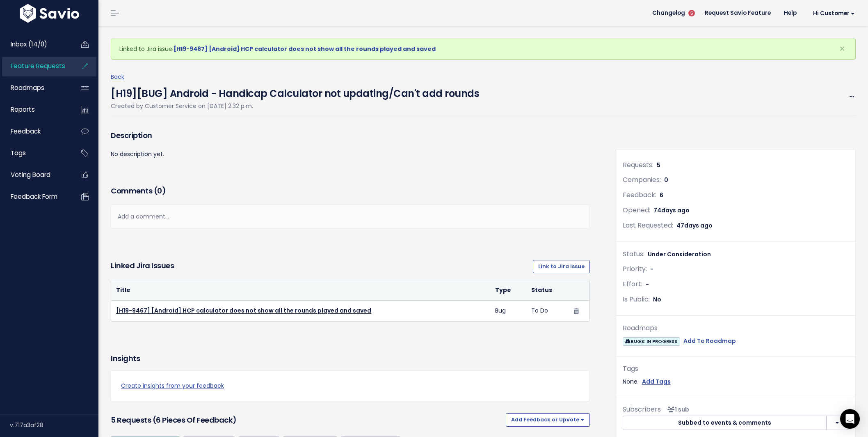 The width and height of the screenshot is (868, 437). What do you see at coordinates (118, 77) in the screenshot?
I see `a: Back` at bounding box center [118, 77].